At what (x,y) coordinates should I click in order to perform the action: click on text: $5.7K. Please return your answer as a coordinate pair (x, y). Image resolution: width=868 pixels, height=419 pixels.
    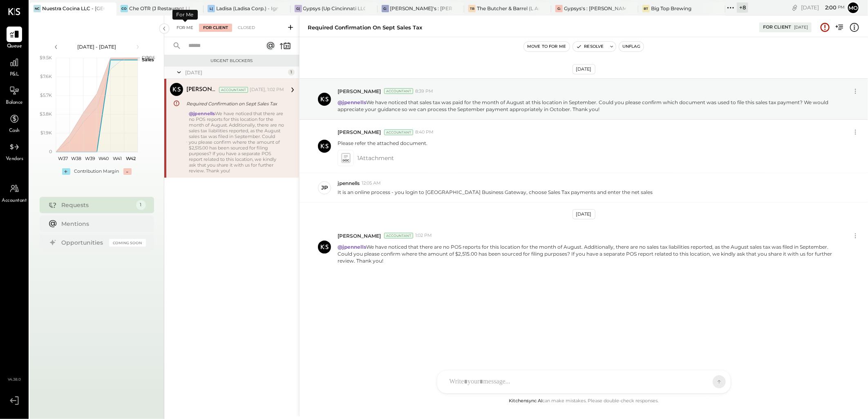
    Looking at the image, I should click on (46, 95).